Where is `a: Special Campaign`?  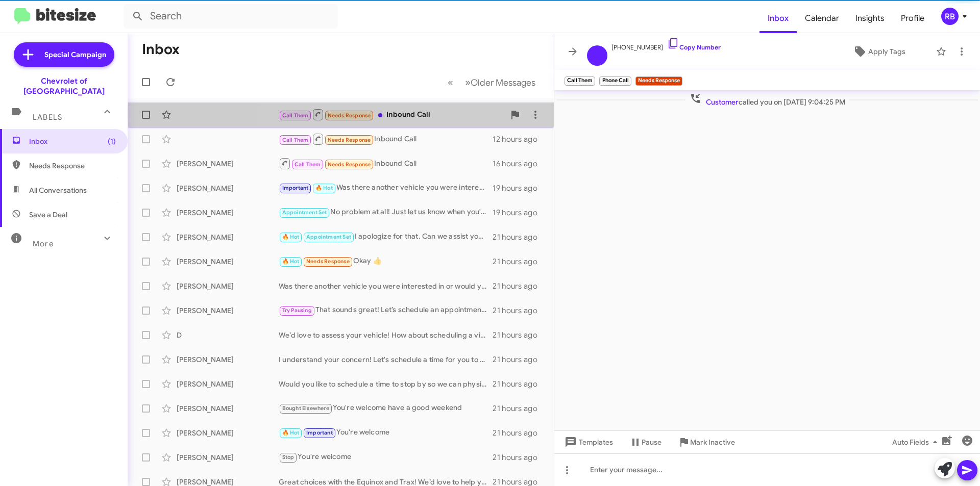
a: Special Campaign is located at coordinates (64, 55).